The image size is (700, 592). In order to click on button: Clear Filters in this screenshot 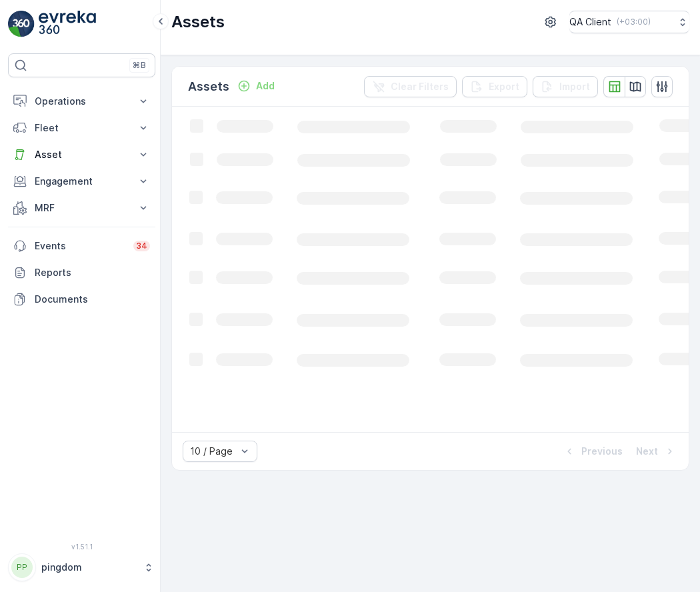, I will do `click(410, 87)`.